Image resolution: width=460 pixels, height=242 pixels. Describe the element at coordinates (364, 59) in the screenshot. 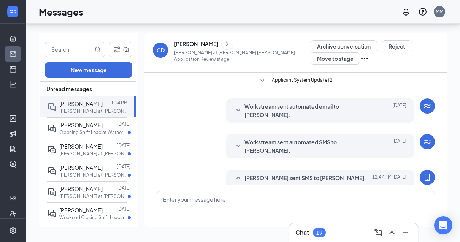

I see `svg: Ellipses` at that location.